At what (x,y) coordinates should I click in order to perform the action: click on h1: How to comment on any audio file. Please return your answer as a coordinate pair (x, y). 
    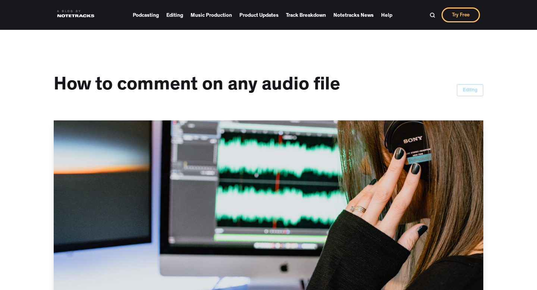
    Looking at the image, I should click on (203, 86).